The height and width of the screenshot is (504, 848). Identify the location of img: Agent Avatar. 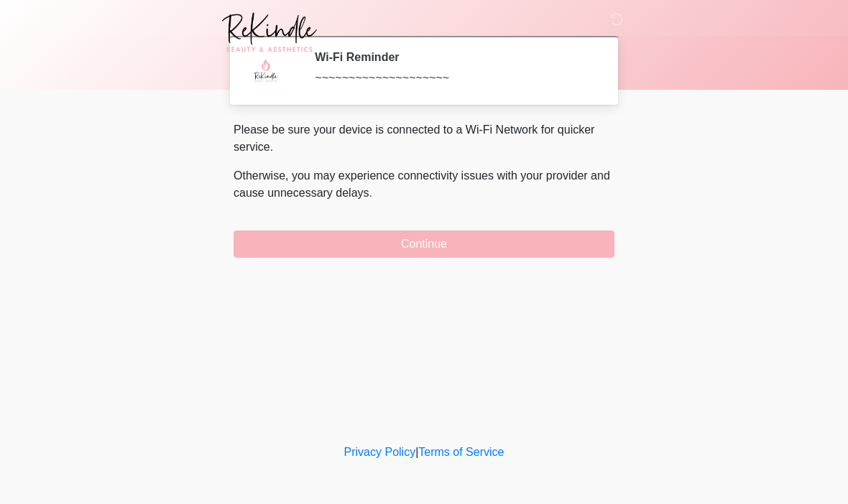
(266, 72).